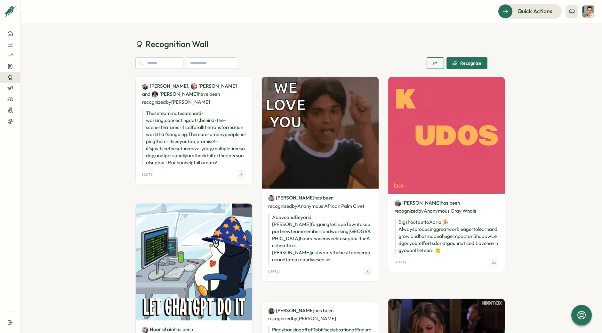  Describe the element at coordinates (530, 11) in the screenshot. I see `button: Quick Actions` at that location.